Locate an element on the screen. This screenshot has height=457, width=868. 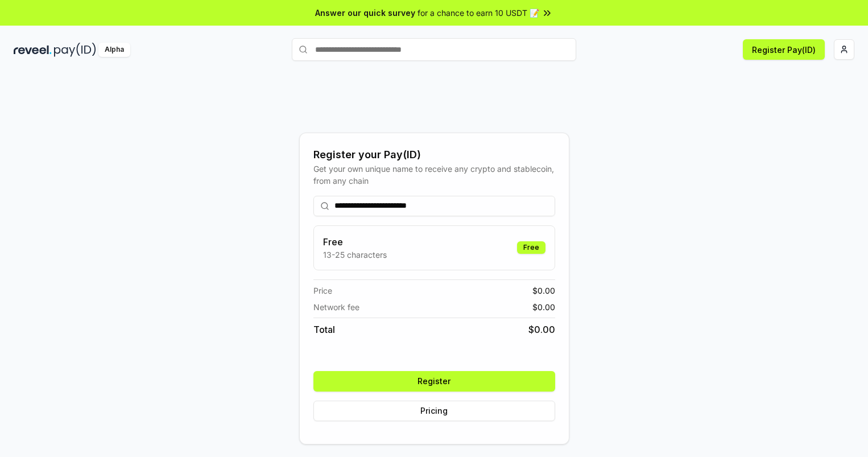
div: Free is located at coordinates (531, 248).